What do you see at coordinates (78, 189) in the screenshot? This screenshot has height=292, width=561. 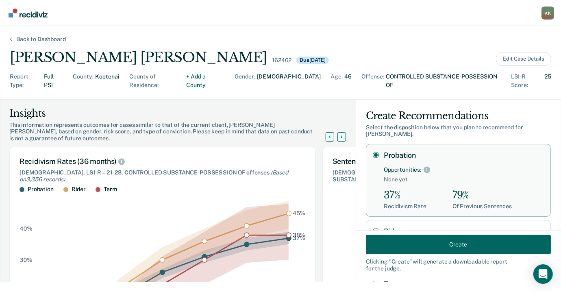 I see `div: Rider` at bounding box center [78, 189].